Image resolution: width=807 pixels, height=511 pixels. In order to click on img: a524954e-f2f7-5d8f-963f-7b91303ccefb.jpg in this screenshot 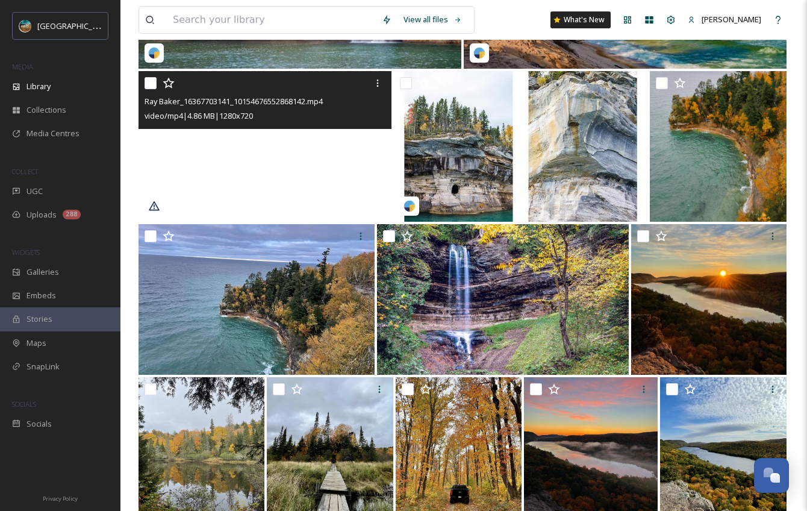, I will do `click(718, 146)`.